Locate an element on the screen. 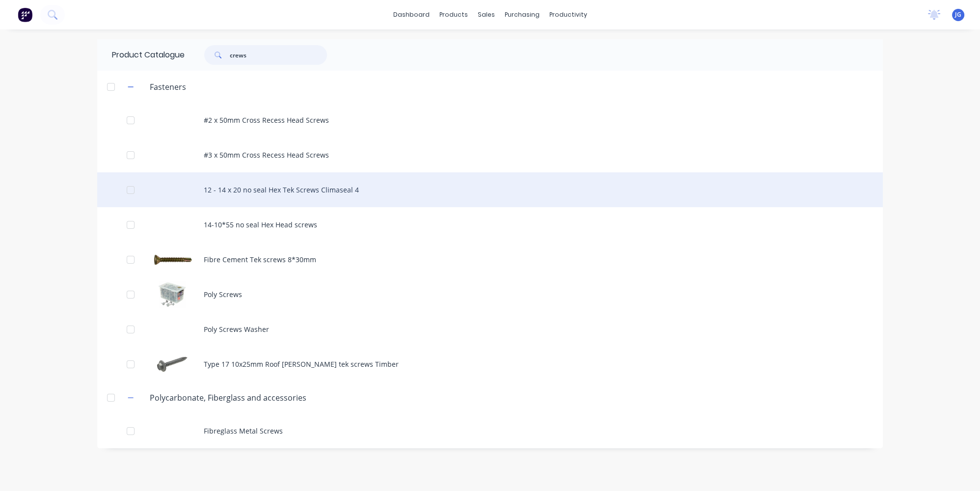 Image resolution: width=980 pixels, height=491 pixels. div: sales is located at coordinates (486, 15).